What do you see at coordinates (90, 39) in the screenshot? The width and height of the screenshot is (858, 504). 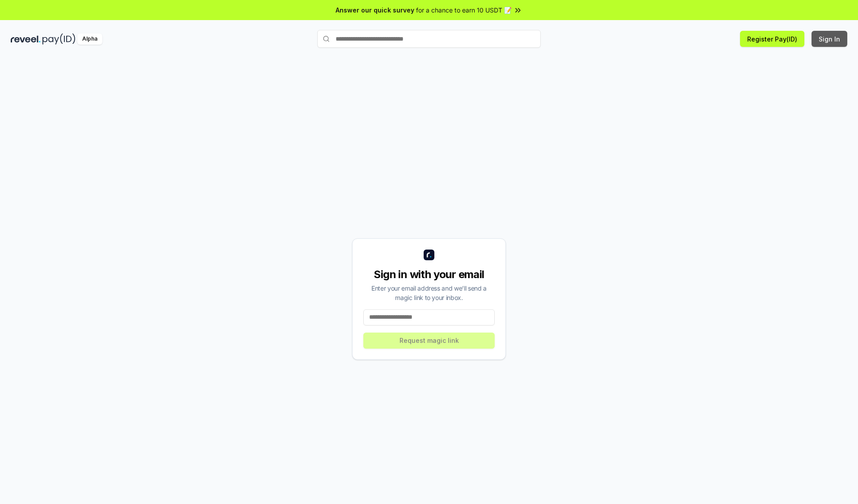 I see `div: Alpha` at bounding box center [90, 39].